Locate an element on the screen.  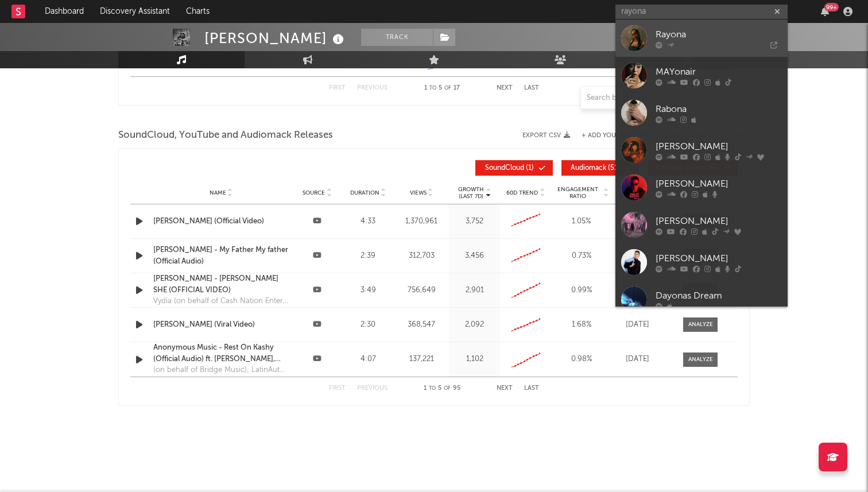
div: Vydia (on behalf of Cash Nation Entertainment, distributed by revolvE!); Vydia (Music Publishing) is located at coordinates (221, 302).